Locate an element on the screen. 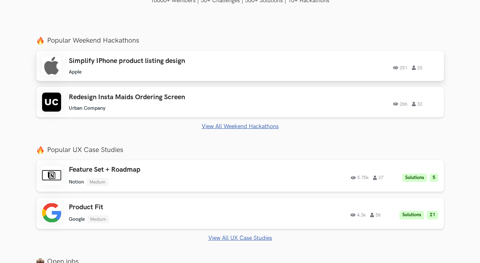 This screenshot has height=263, width=480. span: 58 is located at coordinates (375, 215).